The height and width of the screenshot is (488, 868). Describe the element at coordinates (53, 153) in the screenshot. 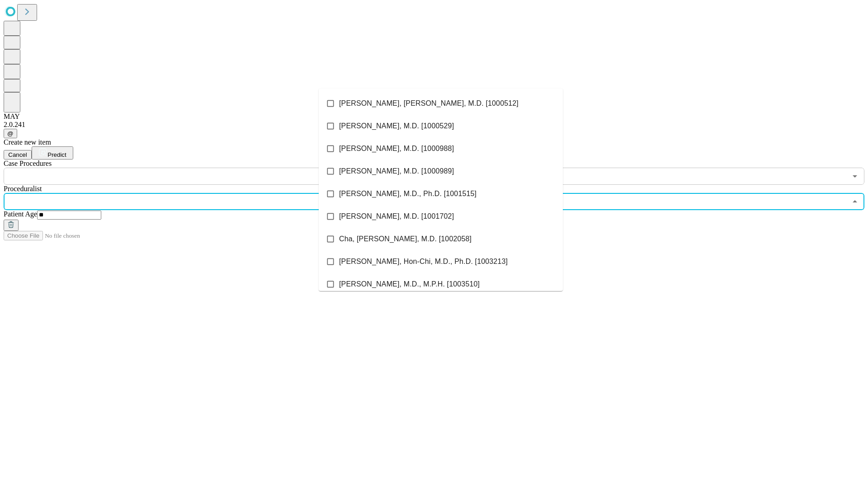

I see `button: Predict` at that location.